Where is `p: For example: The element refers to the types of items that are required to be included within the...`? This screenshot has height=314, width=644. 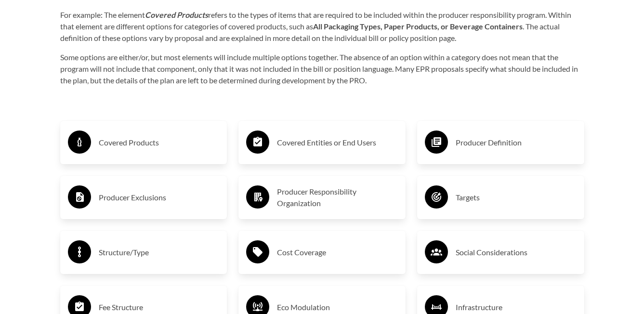
p: For example: The element refers to the types of items that are required to be included within the... is located at coordinates (322, 27).